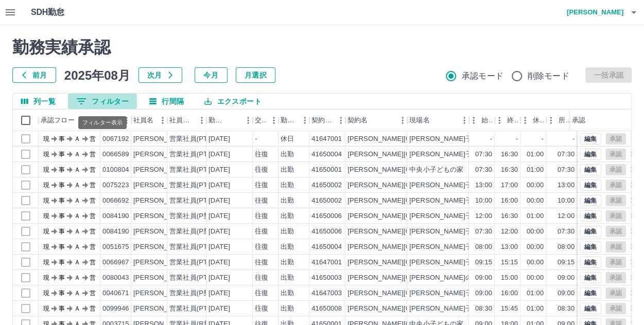  Describe the element at coordinates (579, 120) in the screenshot. I see `div: 承認` at that location.